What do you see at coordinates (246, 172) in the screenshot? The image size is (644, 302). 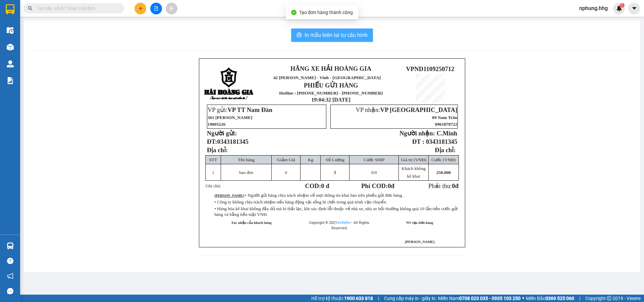 I see `span: bao đen` at bounding box center [246, 172].